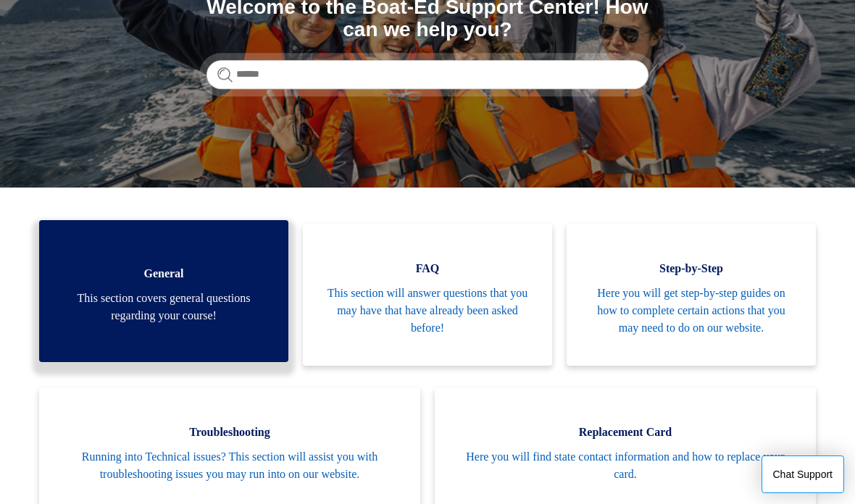  Describe the element at coordinates (803, 474) in the screenshot. I see `button: Chat Support` at that location.